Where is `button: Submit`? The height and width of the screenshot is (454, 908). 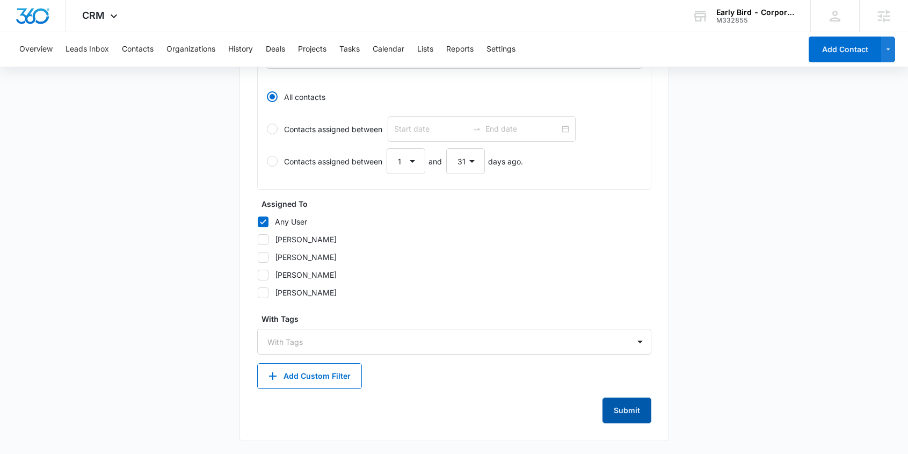 button: Submit is located at coordinates (626, 410).